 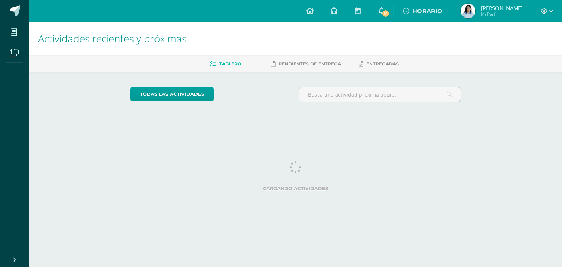 I want to click on span: Entregadas, so click(x=383, y=64).